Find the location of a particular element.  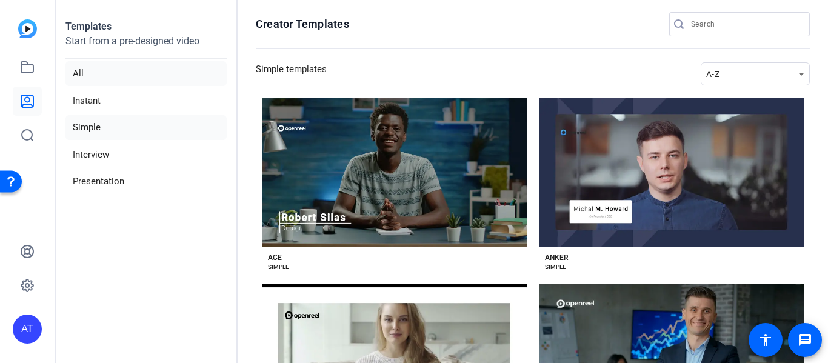

div: ACE is located at coordinates (275, 258).